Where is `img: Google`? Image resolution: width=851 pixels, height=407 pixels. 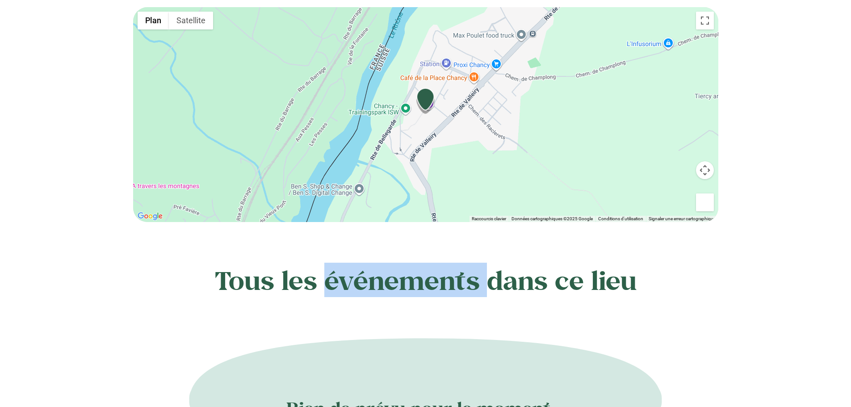 img: Google is located at coordinates (150, 216).